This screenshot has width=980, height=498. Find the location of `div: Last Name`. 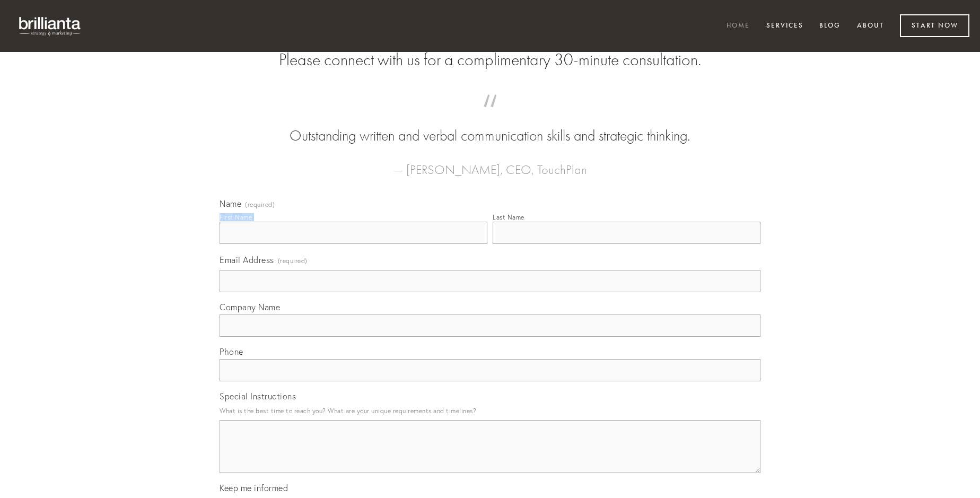

div: Last Name is located at coordinates (509, 217).